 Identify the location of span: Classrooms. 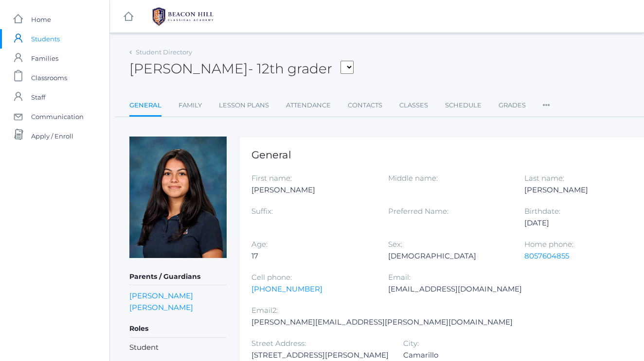
(49, 78).